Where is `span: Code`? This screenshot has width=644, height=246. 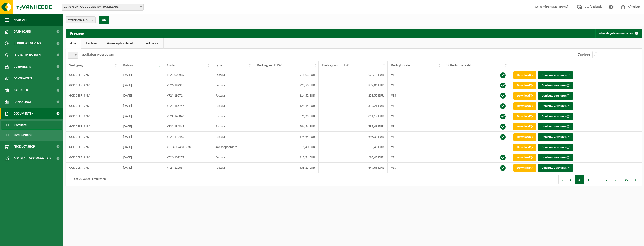
span: Code is located at coordinates (170, 65).